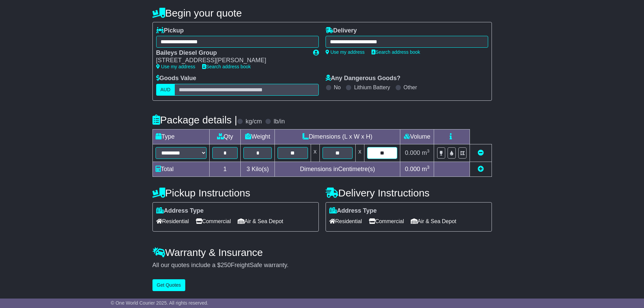  What do you see at coordinates (341, 31) in the screenshot?
I see `label: Delivery` at bounding box center [341, 31].